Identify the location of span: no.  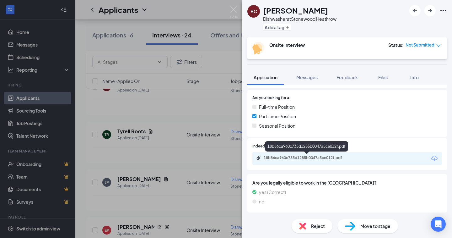
(262, 201).